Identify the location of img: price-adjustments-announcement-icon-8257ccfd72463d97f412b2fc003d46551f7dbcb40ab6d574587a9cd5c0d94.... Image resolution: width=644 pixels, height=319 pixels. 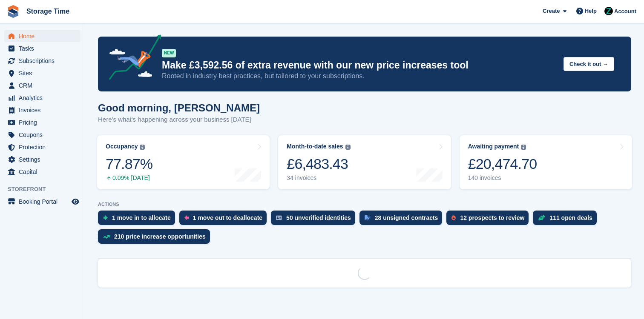
(132, 59).